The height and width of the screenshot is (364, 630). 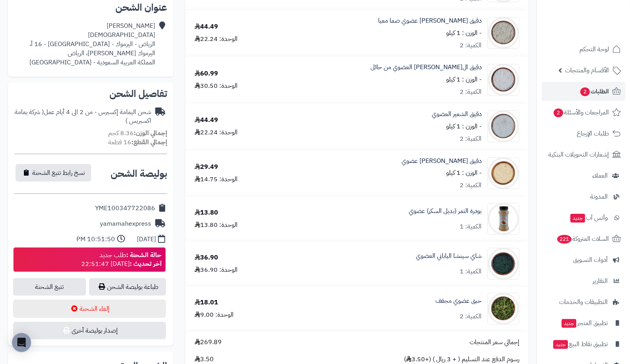 I want to click on button: إصدار بوليصة أخرى, so click(x=90, y=331).